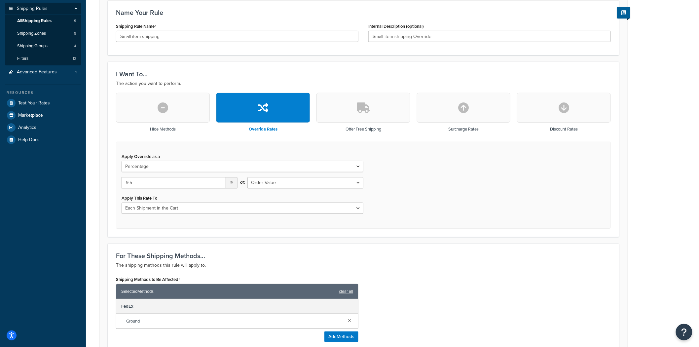 This screenshot has width=699, height=347. I want to click on p: The action you want to perform., so click(364, 84).